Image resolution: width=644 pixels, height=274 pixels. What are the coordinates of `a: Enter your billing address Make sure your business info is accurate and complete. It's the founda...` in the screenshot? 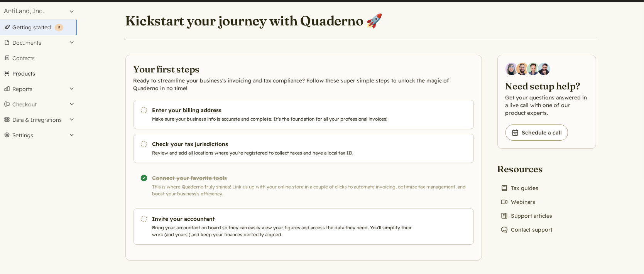 It's located at (304, 114).